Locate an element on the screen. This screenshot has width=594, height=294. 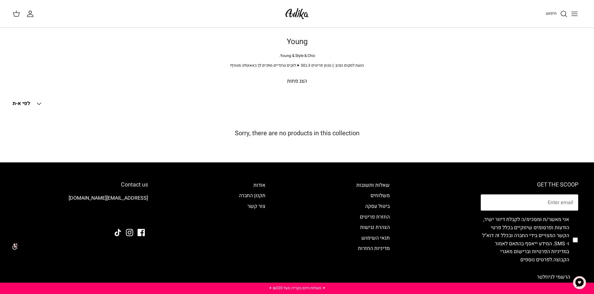
h6: GET THE SCOOP is located at coordinates (529, 185).